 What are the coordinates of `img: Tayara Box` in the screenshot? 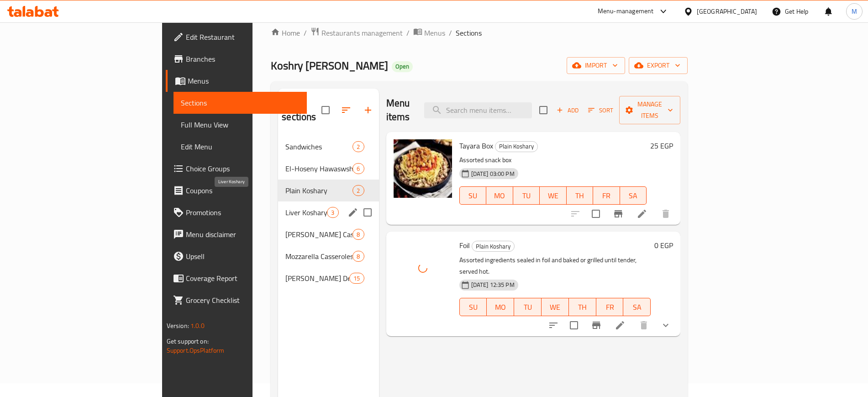 It's located at (423, 169).